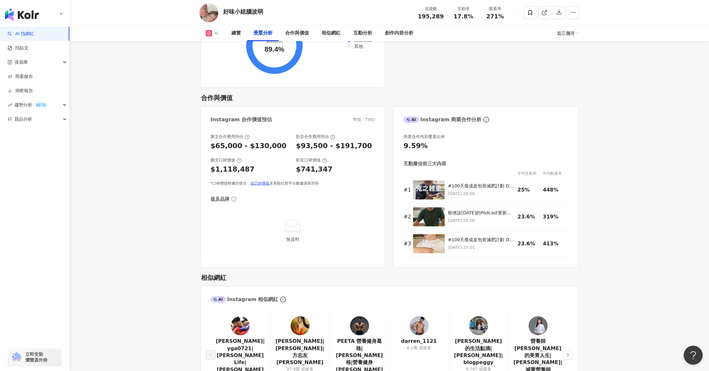  What do you see at coordinates (21, 34) in the screenshot?
I see `a: searchAI 找網紅` at bounding box center [21, 34].